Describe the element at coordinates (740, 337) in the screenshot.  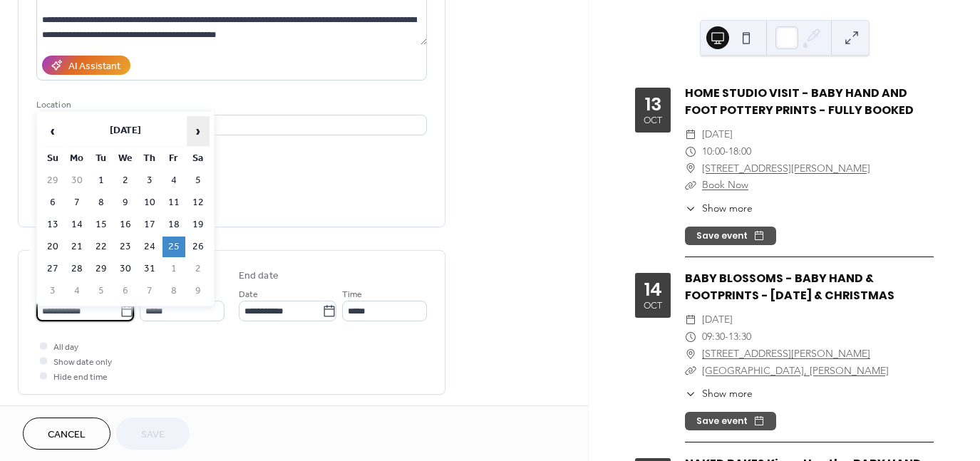
I see `span: 13:30` at that location.